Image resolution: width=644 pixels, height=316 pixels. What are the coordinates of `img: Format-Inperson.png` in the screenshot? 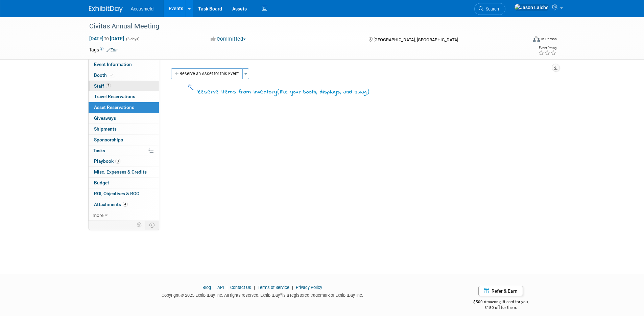 It's located at (536, 39).